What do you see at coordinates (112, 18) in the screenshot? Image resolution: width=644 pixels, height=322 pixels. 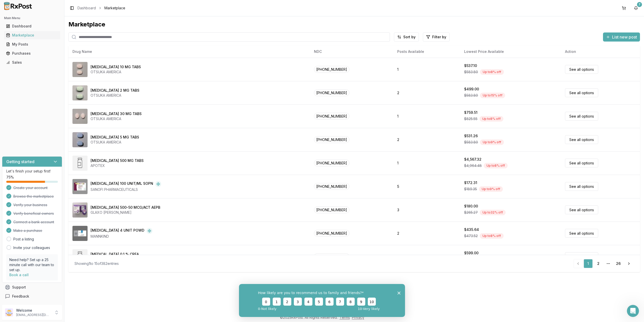 I see `button: 8` at bounding box center [112, 18].